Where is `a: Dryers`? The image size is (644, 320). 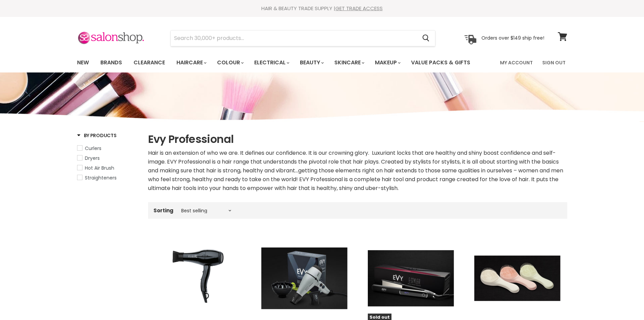 a: Dryers is located at coordinates (108, 158).